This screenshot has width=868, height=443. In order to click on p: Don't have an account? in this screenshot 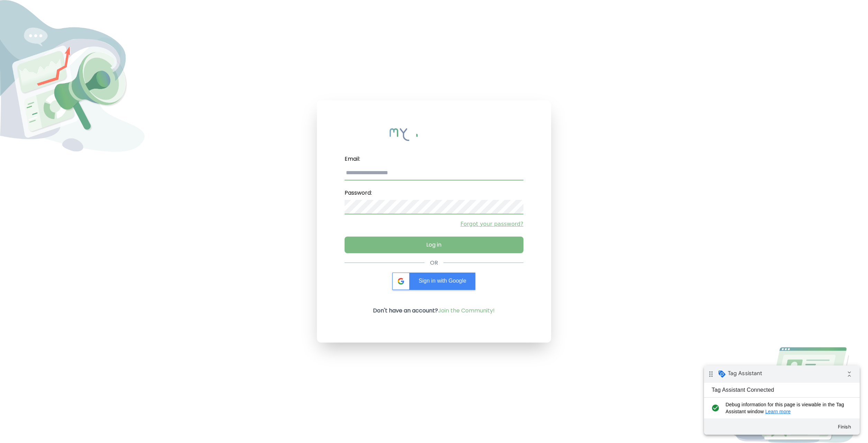, I will do `click(434, 311)`.